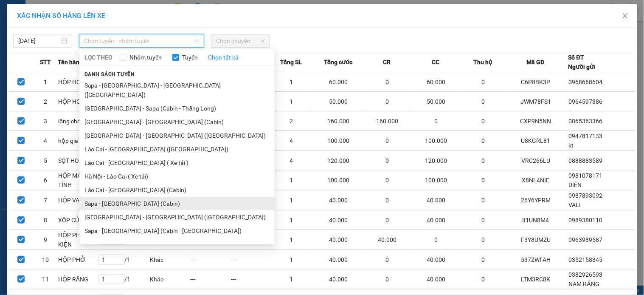 The image size is (644, 295). I want to click on td: HỘP RĂNG, so click(78, 280).